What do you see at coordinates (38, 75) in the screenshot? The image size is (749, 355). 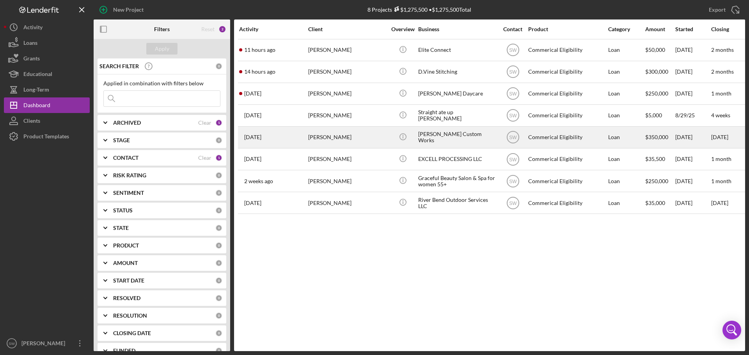 I see `div: Educational` at bounding box center [38, 75].